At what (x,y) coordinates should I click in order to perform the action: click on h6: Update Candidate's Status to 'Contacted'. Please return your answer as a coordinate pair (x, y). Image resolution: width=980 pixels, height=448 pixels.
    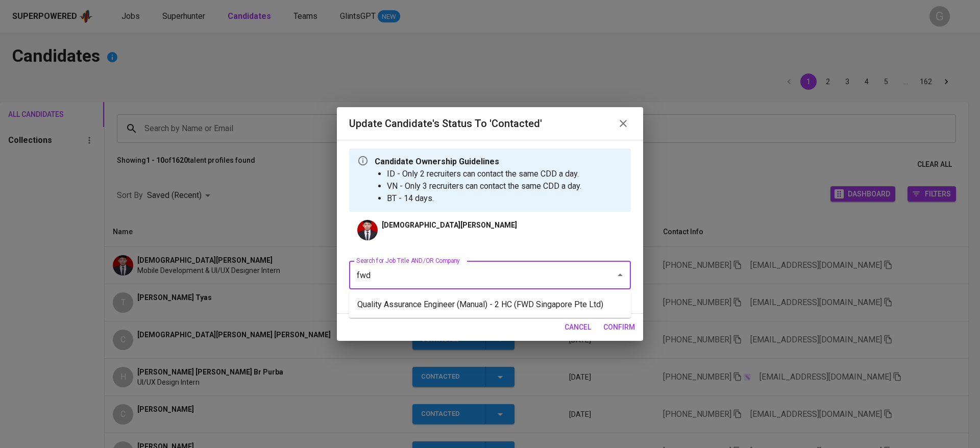
    Looking at the image, I should click on (446, 124).